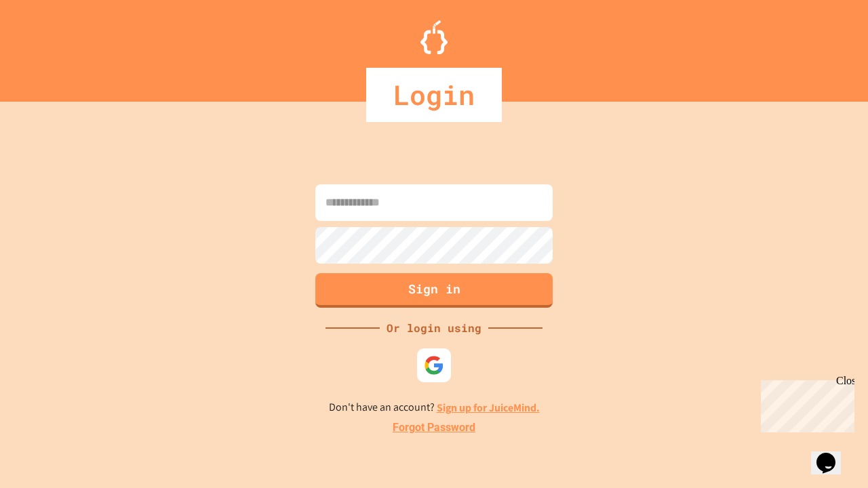 The width and height of the screenshot is (868, 488). What do you see at coordinates (434, 407) in the screenshot?
I see `p: Don't have an account?` at bounding box center [434, 407].